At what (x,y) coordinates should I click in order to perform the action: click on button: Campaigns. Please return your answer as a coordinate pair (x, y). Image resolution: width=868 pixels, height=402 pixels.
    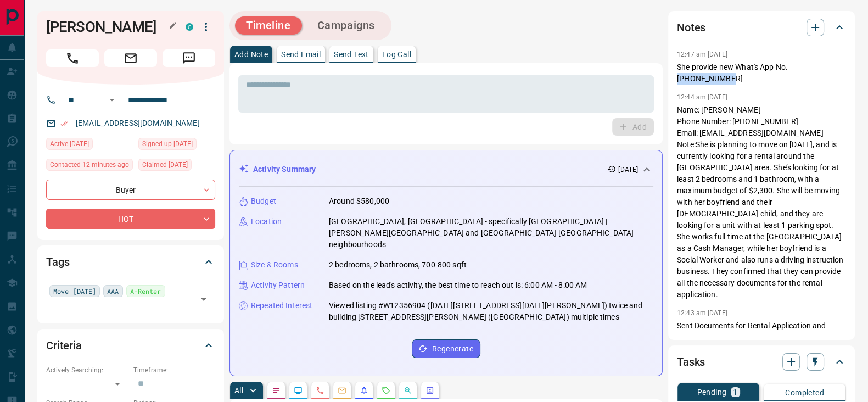
    Looking at the image, I should click on (346, 26).